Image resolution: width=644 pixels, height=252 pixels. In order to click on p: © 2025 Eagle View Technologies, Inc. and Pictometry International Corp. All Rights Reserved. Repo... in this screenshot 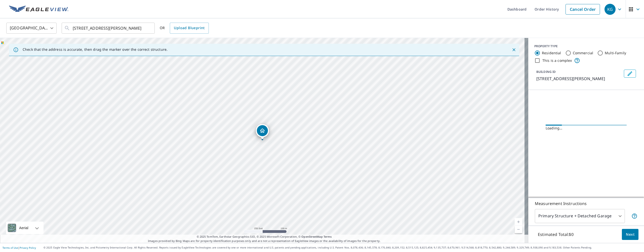, I will do `click(342, 248)`.